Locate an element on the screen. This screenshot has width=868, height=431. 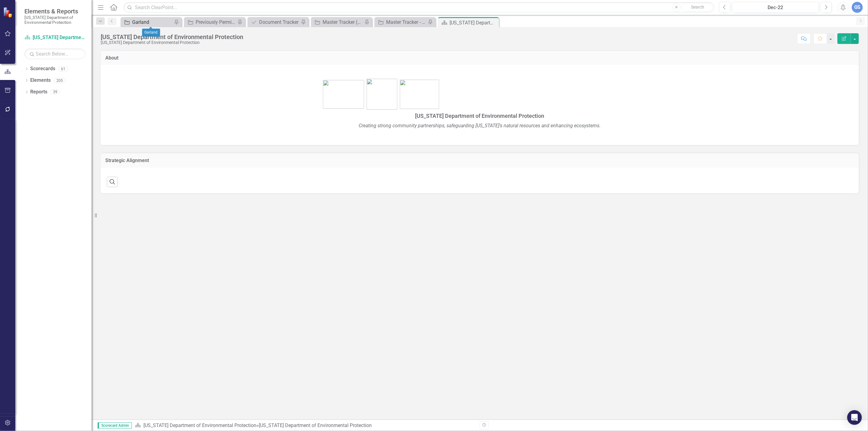
a: Previously Permitted Tracker is located at coordinates (210, 22).